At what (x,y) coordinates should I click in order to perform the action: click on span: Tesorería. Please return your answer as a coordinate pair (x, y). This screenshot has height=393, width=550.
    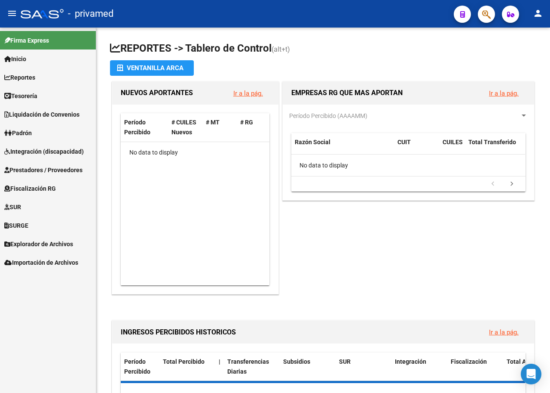
    Looking at the image, I should click on (21, 96).